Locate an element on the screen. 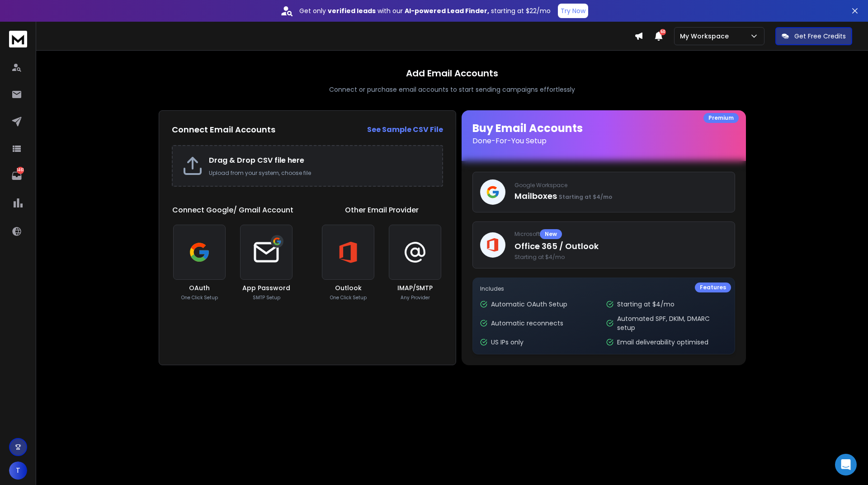 This screenshot has width=868, height=485. h3: App Password is located at coordinates (266, 288).